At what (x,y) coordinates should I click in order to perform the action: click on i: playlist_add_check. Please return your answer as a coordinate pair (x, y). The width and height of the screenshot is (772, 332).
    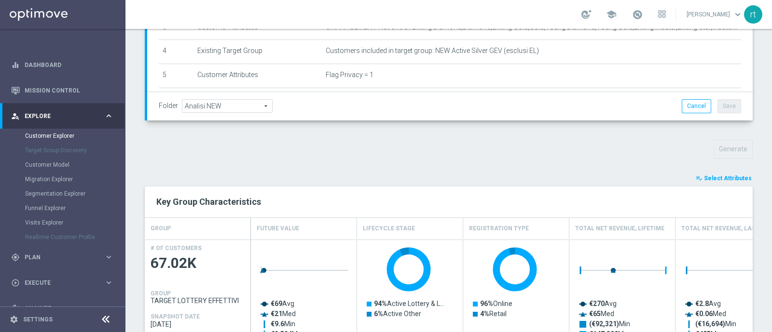
    Looking at the image, I should click on (699, 178).